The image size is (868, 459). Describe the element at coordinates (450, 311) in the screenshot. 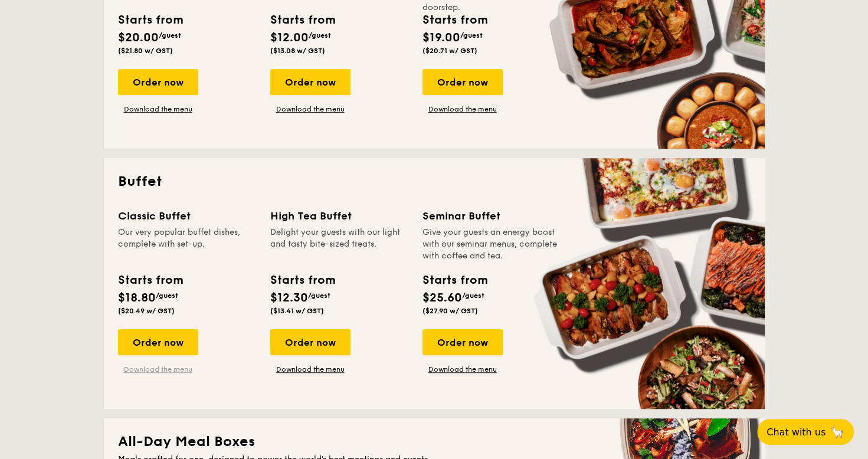

I see `span: ($27.90 w/ GST)` at that location.